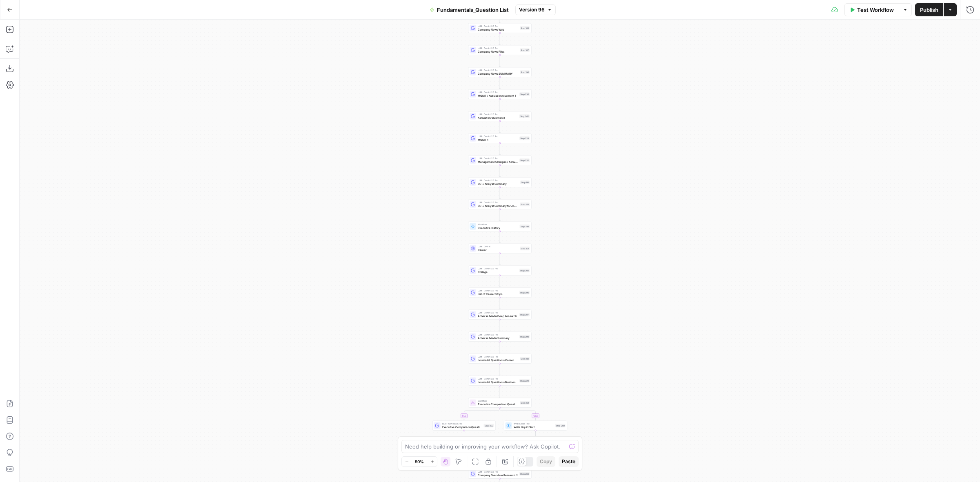 The image size is (980, 482). Describe the element at coordinates (498, 205) in the screenshot. I see `span: EC + Analyst Summary for Journalists` at that location.